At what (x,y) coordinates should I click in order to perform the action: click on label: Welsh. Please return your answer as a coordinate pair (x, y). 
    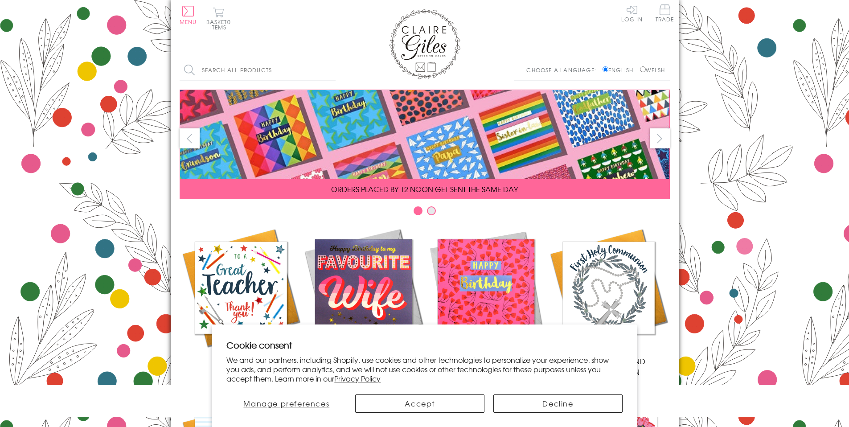
    Looking at the image, I should click on (652, 70).